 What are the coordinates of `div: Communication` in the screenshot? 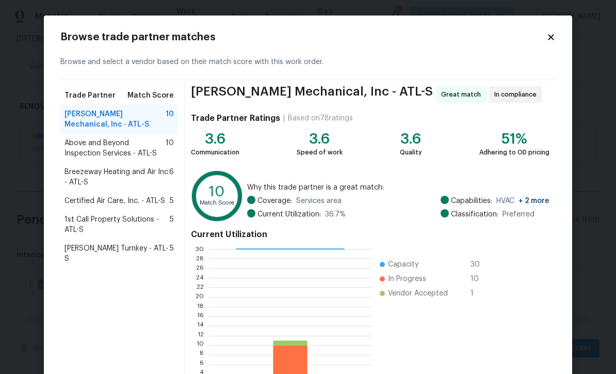 It's located at (215, 152).